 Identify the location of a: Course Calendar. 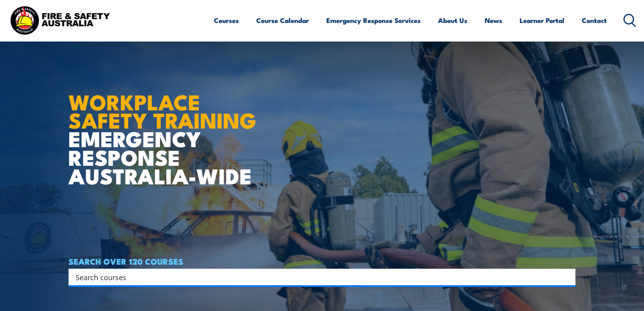
(282, 20).